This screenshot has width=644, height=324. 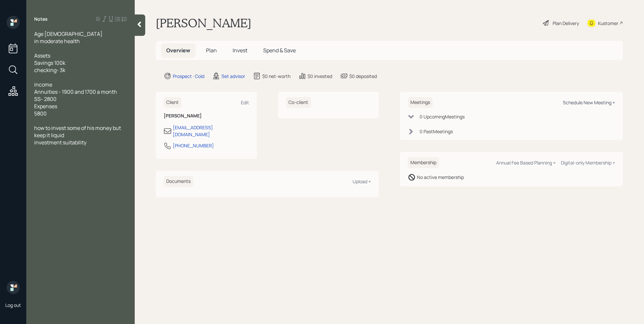 I want to click on div: Set advisor, so click(x=233, y=76).